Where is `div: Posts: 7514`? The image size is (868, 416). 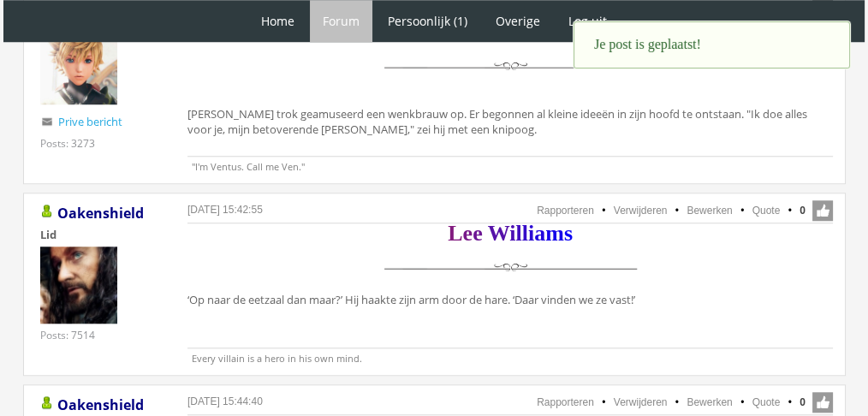 div: Posts: 7514 is located at coordinates (68, 335).